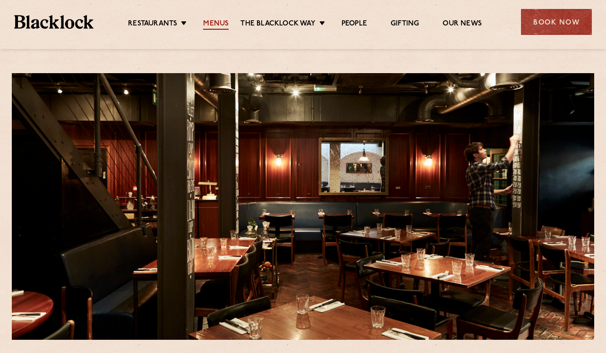 The height and width of the screenshot is (353, 606). I want to click on a: Restaurants, so click(153, 25).